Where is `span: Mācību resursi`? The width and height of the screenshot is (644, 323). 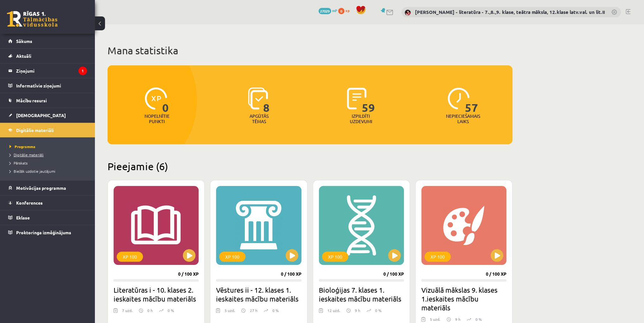 span: Mācību resursi is located at coordinates (31, 100).